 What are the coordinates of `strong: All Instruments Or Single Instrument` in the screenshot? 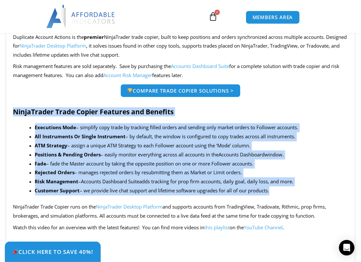 It's located at (80, 136).